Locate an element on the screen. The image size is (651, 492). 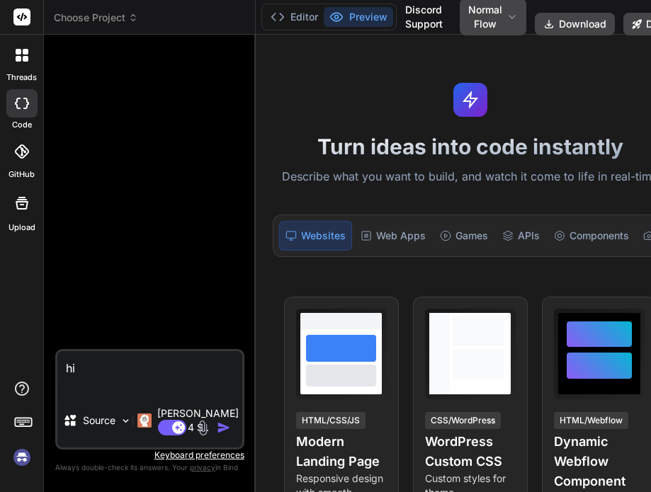
div: Components is located at coordinates (591, 236).